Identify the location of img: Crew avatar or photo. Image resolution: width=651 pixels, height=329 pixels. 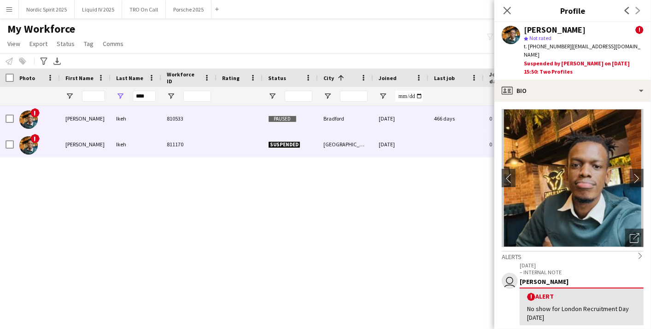
(572, 178).